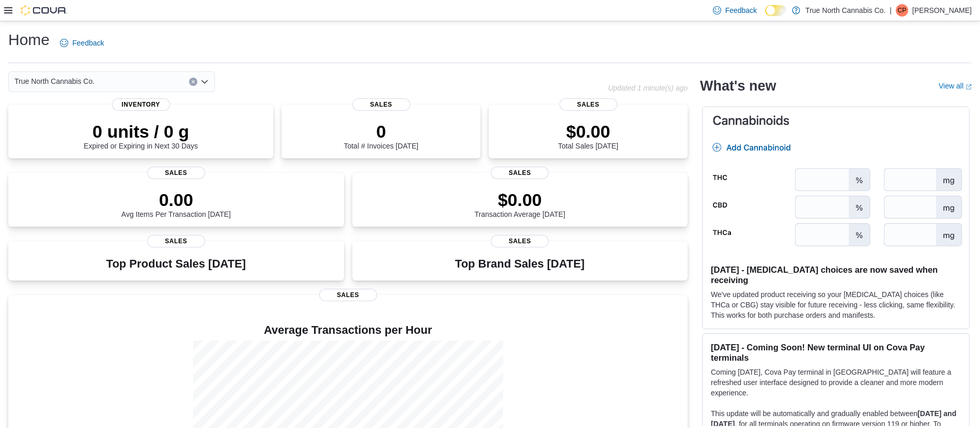  What do you see at coordinates (738, 86) in the screenshot?
I see `h2: What's new` at bounding box center [738, 86].